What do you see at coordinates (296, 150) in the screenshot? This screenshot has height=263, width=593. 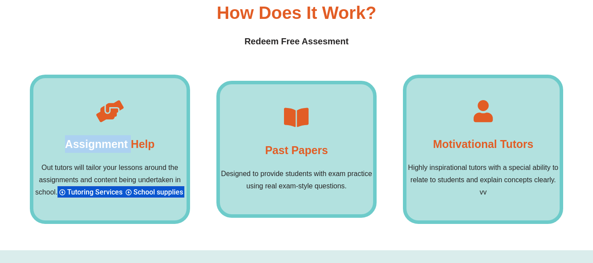 I see `h4: Past Papers` at bounding box center [296, 150].